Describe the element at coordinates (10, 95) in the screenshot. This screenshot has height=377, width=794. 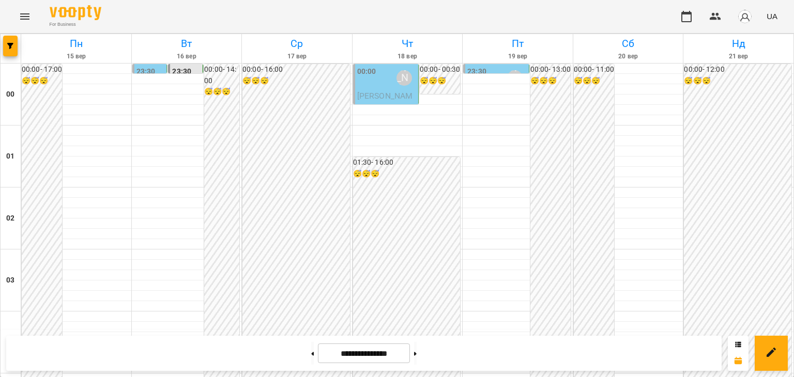
I see `h6: 00` at that location.